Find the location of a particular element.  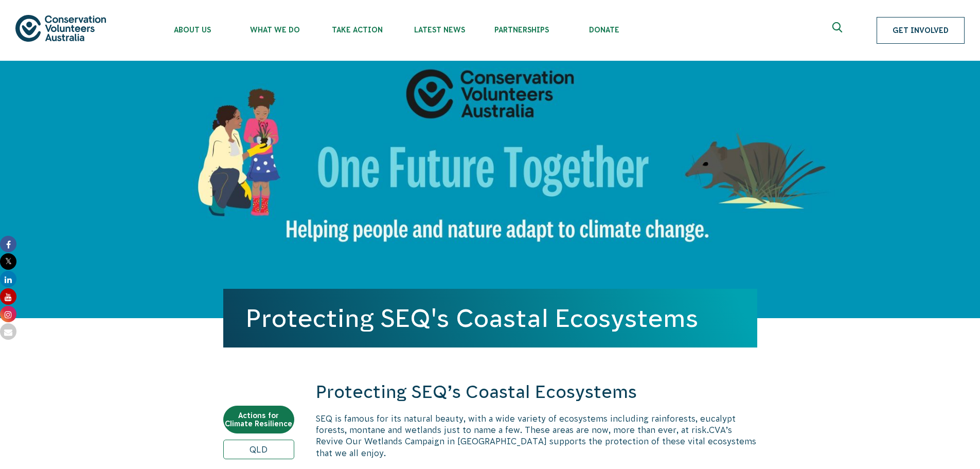

h2: Protecting SEQ’s Coastal Ecosystems is located at coordinates (537, 393).